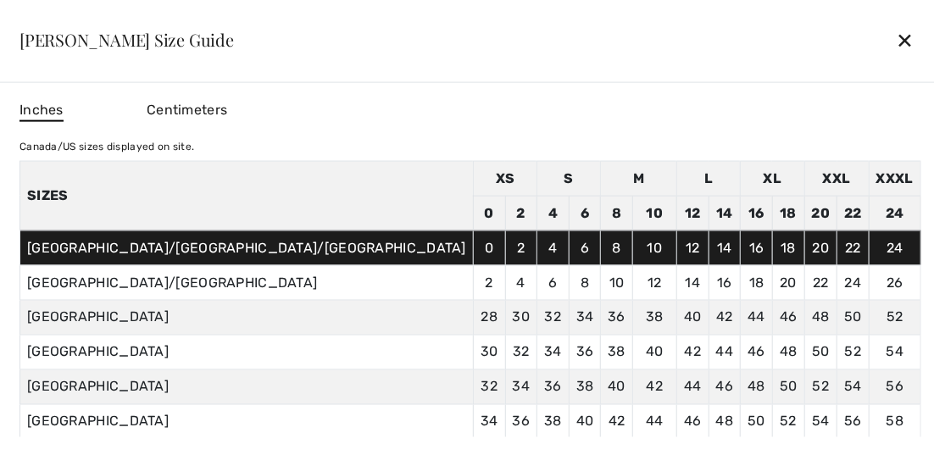 Image resolution: width=934 pixels, height=455 pixels. What do you see at coordinates (554, 317) in the screenshot?
I see `td: 32` at bounding box center [554, 317].